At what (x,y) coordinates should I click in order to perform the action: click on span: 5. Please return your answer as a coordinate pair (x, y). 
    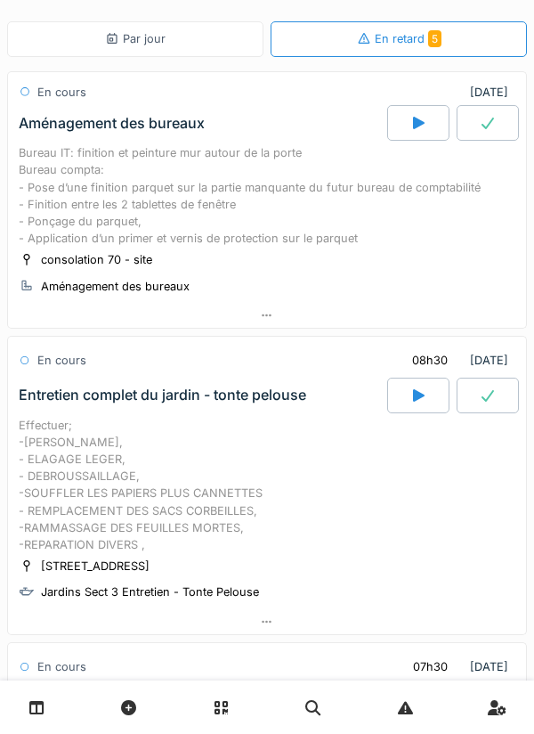
    Looking at the image, I should click on (435, 38).